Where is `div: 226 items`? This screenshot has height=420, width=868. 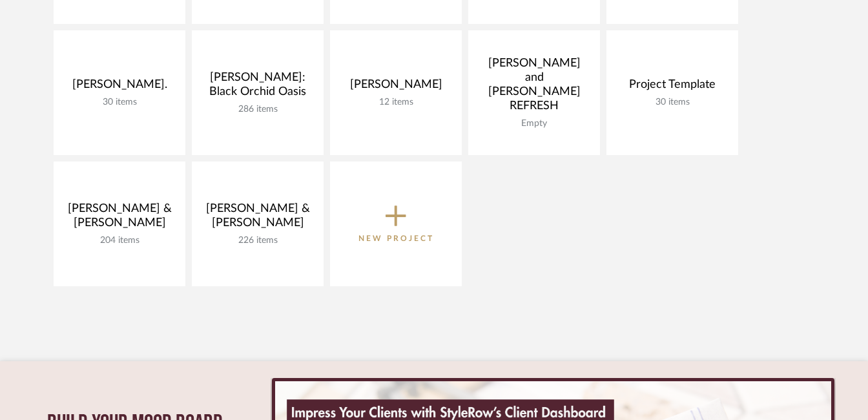 div: 226 items is located at coordinates (258, 240).